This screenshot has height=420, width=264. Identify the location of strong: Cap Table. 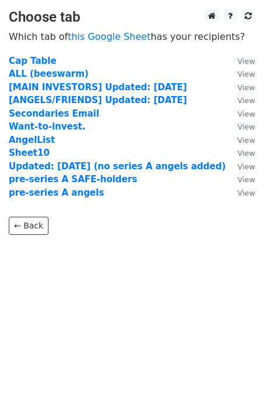
(33, 61).